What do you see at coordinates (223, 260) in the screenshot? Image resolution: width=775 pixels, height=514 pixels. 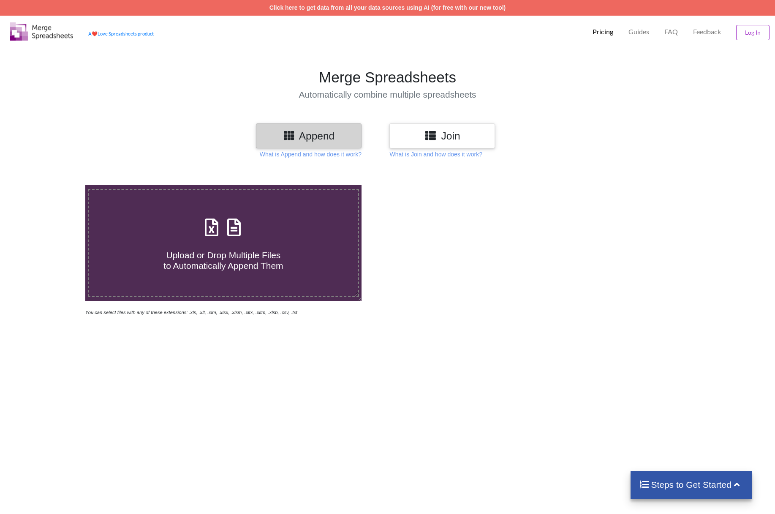 I see `span: Upload or Drop Multiple Files to Automatically Append Them` at bounding box center [223, 260].